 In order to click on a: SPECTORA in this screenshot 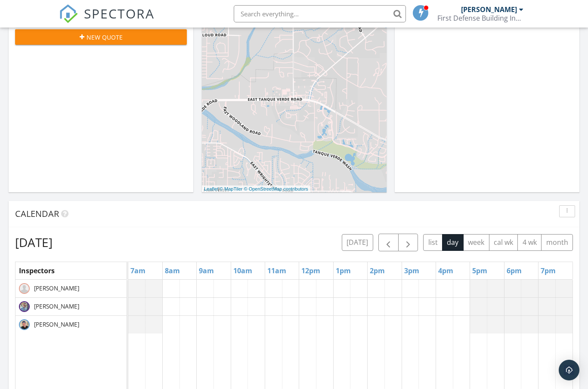, I will do `click(107, 21)`.